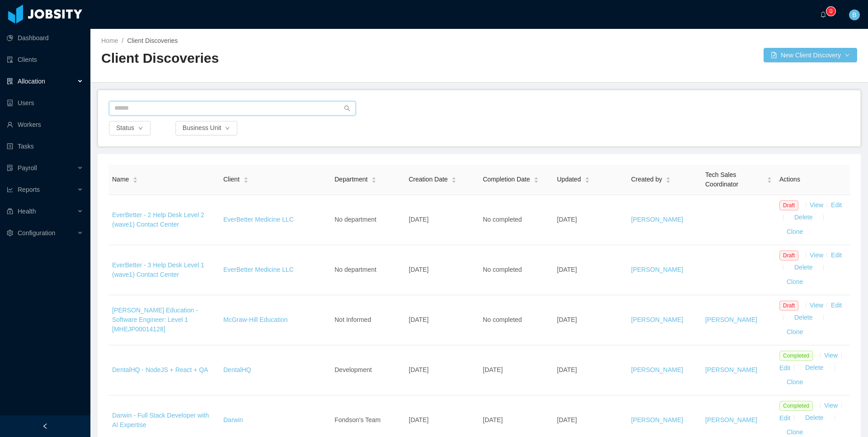 The image size is (868, 437). What do you see at coordinates (207, 128) in the screenshot?
I see `button: Business Uniticon: down` at bounding box center [207, 128].